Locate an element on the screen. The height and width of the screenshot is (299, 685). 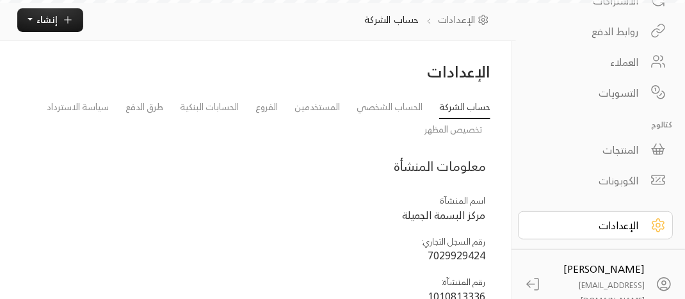
td: رقم السجل التجاري : is located at coordinates (329, 249).